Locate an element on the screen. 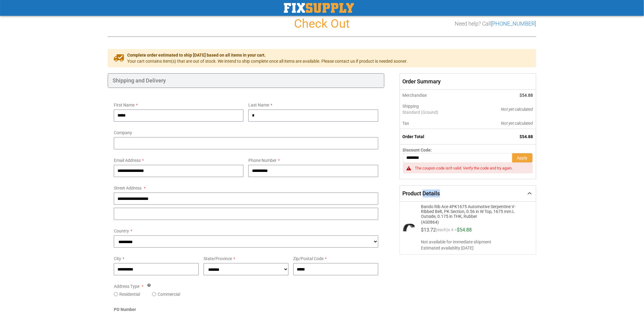 Image resolution: width=644 pixels, height=314 pixels. img: Fix Industrial Supply is located at coordinates (319, 8).